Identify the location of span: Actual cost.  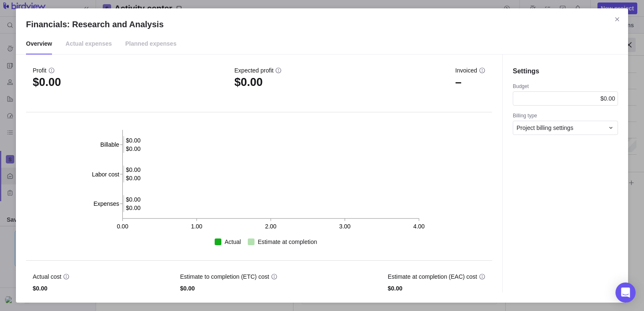
(47, 277).